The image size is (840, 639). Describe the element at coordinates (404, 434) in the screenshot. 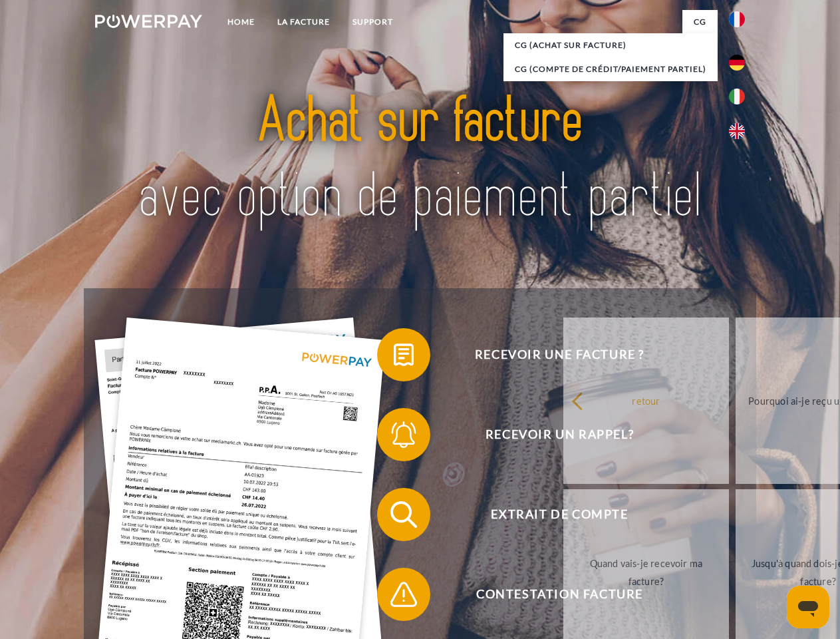

I see `img: qb_bell.svg` at that location.